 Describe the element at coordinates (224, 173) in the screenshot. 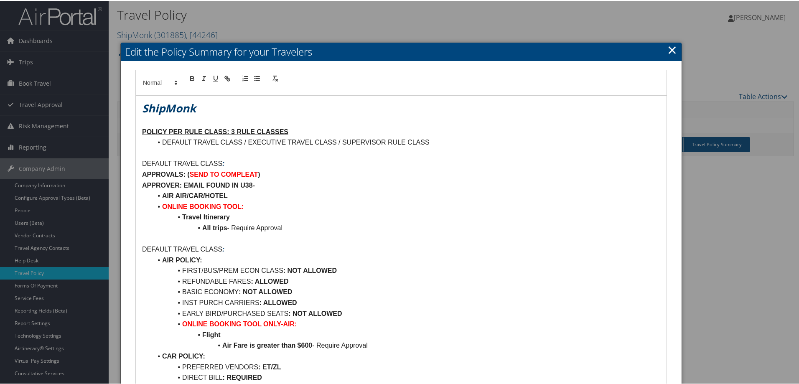

I see `strong: SEND TO COMPLEAT` at that location.